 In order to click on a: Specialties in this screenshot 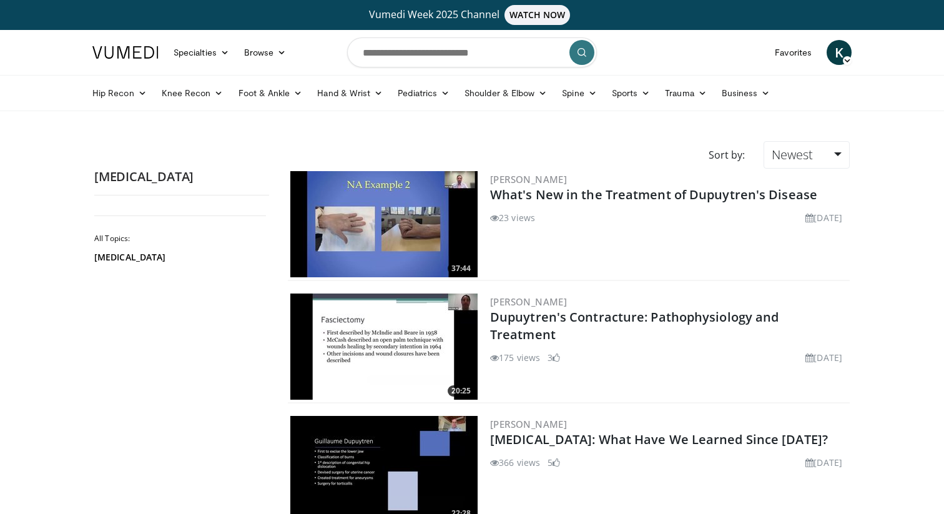, I will do `click(201, 52)`.